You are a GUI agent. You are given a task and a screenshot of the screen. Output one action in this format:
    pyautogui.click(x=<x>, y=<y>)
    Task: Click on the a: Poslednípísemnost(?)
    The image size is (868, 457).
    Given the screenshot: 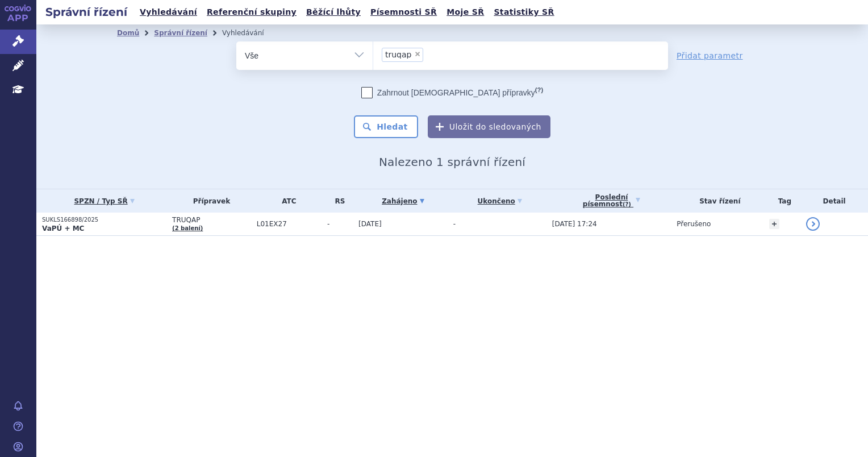 What is the action you would take?
    pyautogui.click(x=612, y=201)
    